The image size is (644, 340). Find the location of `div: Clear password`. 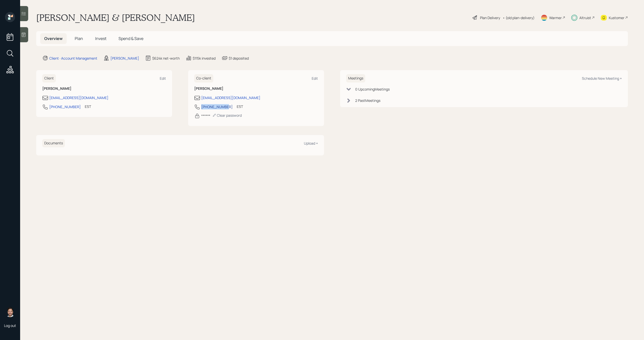

div: Clear password is located at coordinates (227, 115).